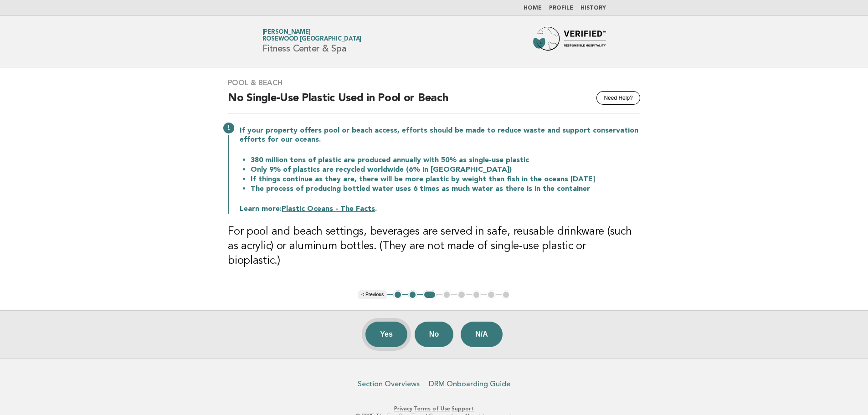 Image resolution: width=868 pixels, height=415 pixels. Describe the element at coordinates (532, 8) in the screenshot. I see `a: Home` at that location.